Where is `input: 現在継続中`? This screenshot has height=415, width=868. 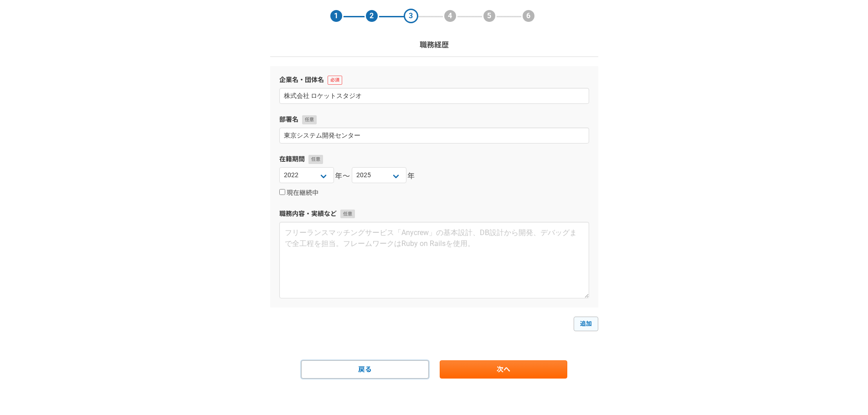 input: 現在継続中 is located at coordinates (282, 192).